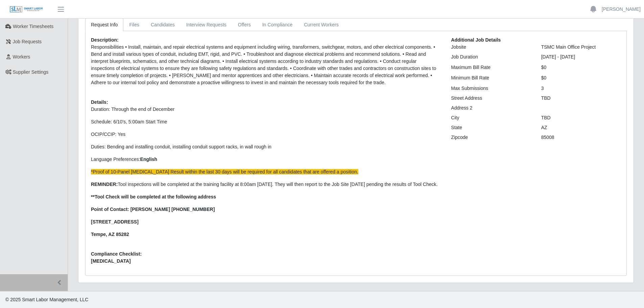 Image resolution: width=644 pixels, height=308 pixels. What do you see at coordinates (116, 253) in the screenshot?
I see `b: Compliance Checklist:` at bounding box center [116, 253].